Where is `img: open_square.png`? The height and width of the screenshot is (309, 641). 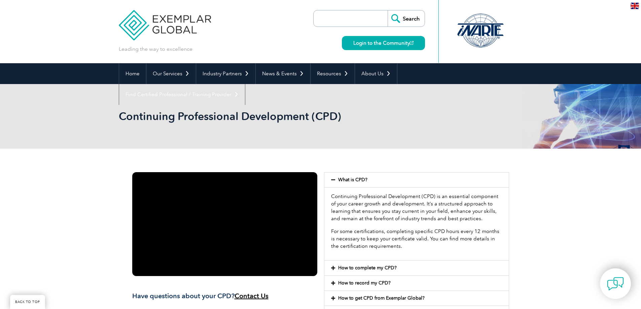 img: open_square.png is located at coordinates (412, 43).